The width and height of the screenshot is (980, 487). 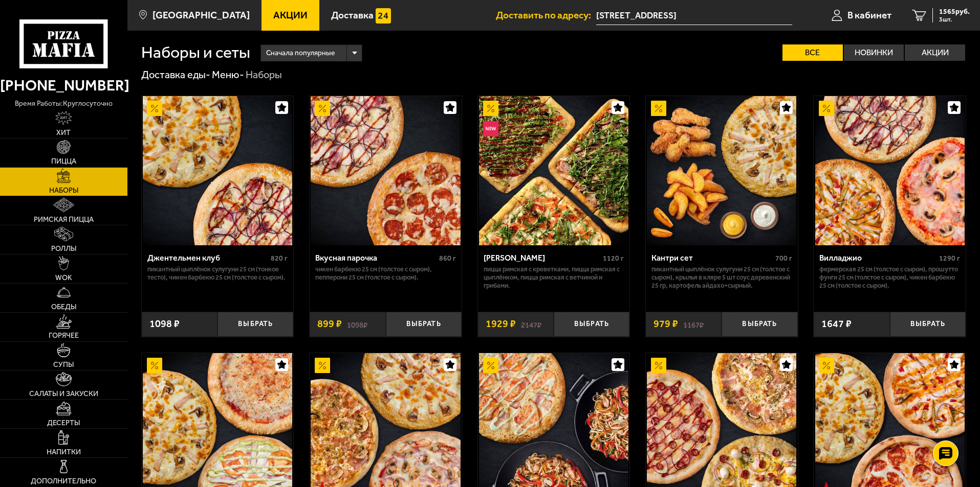 What do you see at coordinates (694, 15) in the screenshot?
I see `input: Ваш адрес доставки` at bounding box center [694, 15].